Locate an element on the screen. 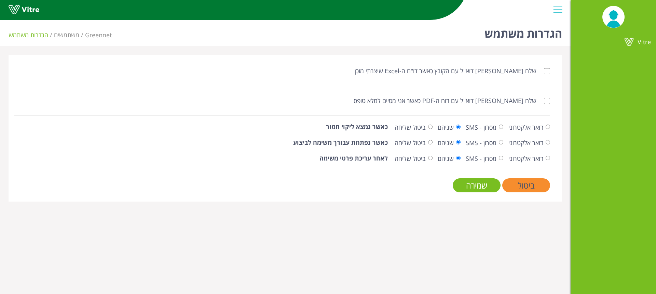 This screenshot has height=294, width=656. input: ביטול is located at coordinates (526, 185).